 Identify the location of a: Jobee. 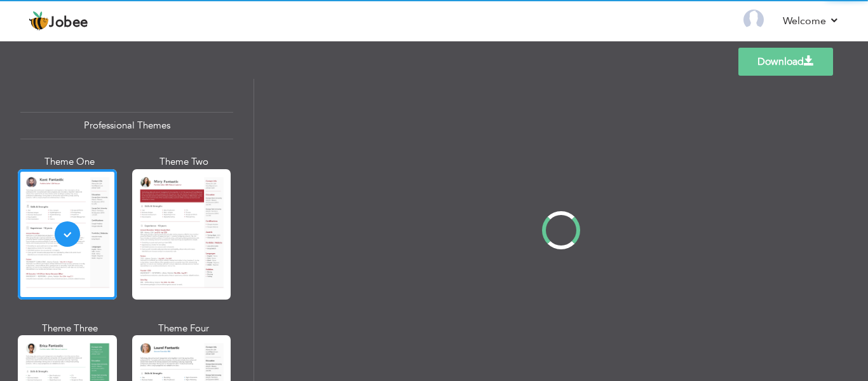
(59, 21).